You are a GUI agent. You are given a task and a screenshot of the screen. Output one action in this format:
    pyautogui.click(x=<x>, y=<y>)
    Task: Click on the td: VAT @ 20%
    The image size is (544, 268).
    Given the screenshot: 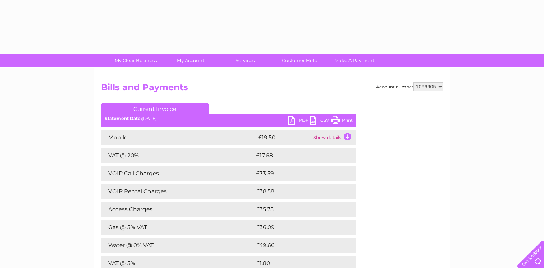 What is the action you would take?
    pyautogui.click(x=178, y=156)
    